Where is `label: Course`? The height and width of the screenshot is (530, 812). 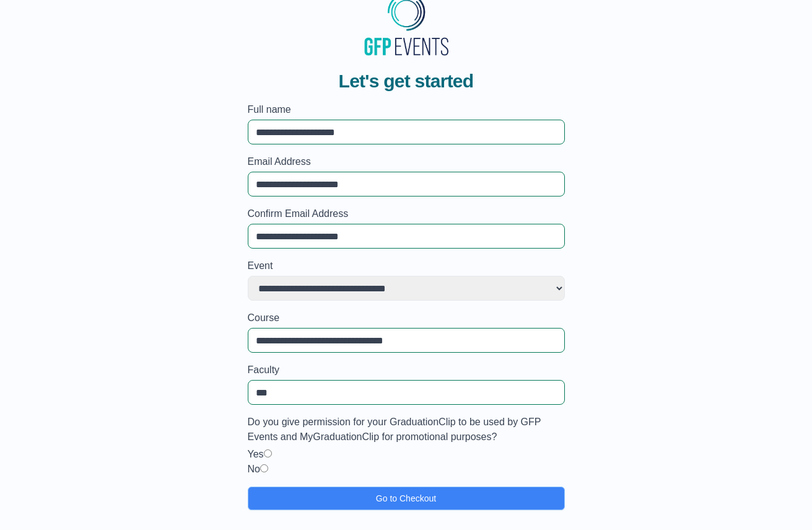 label: Course is located at coordinates (406, 318).